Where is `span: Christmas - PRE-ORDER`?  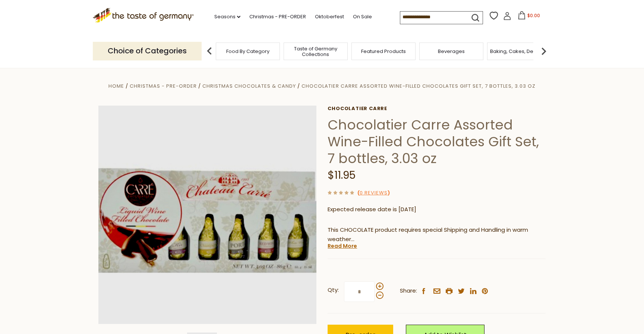 span: Christmas - PRE-ORDER is located at coordinates (164, 86).